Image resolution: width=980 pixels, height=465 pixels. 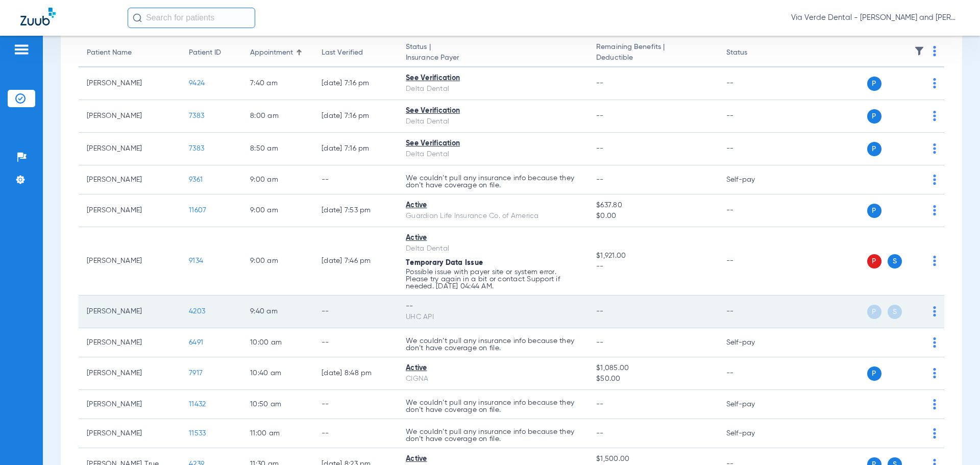 What do you see at coordinates (278, 343) in the screenshot?
I see `td: 10:00 AM` at bounding box center [278, 343].